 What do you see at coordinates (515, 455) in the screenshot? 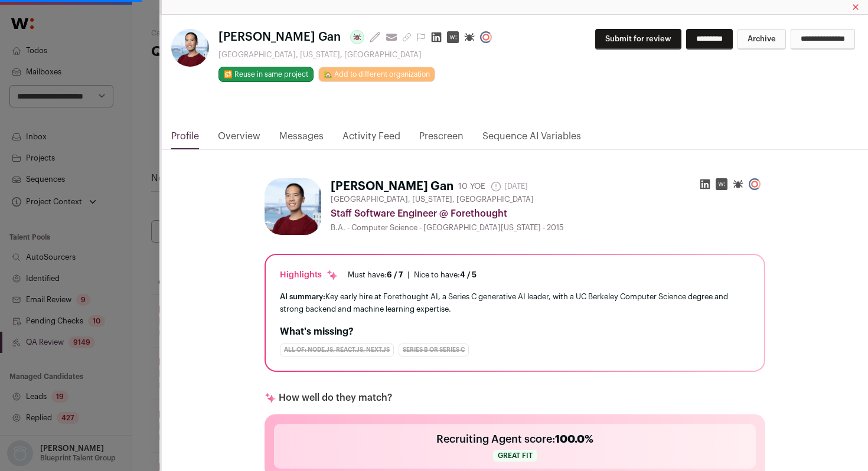
I see `span: Great fit` at bounding box center [515, 455].